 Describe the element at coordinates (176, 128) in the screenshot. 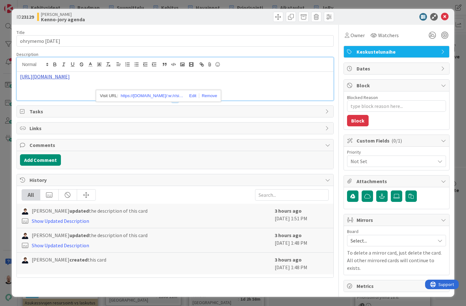

I see `span: Links` at that location.